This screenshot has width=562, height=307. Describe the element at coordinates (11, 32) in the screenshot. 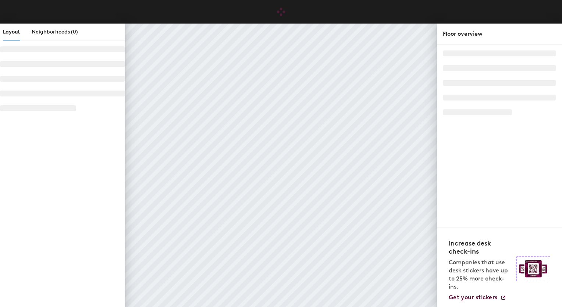

I see `span: Layout` at that location.